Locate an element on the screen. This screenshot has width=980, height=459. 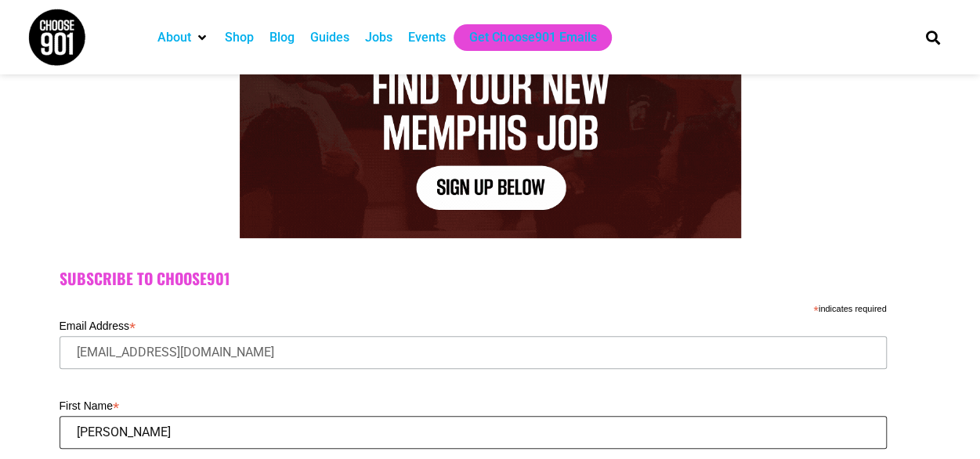
div: Guides is located at coordinates (330, 38).